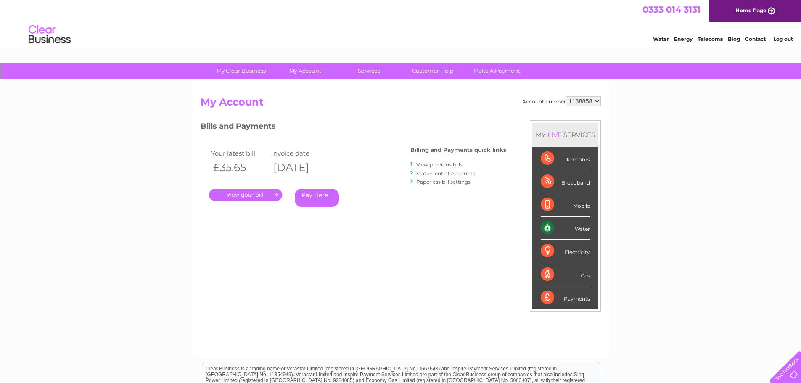 Image resolution: width=801 pixels, height=383 pixels. What do you see at coordinates (710, 39) in the screenshot?
I see `a: Telecoms` at bounding box center [710, 39].